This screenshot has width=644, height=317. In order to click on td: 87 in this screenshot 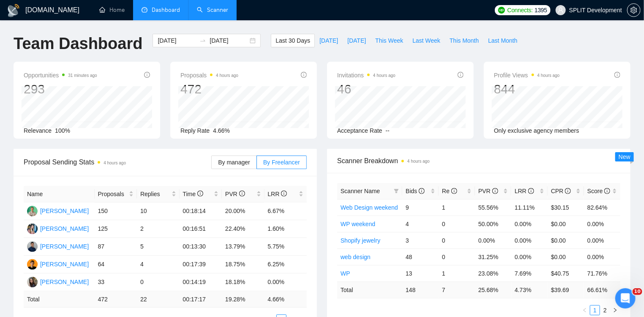, I will do `click(116, 247)`.